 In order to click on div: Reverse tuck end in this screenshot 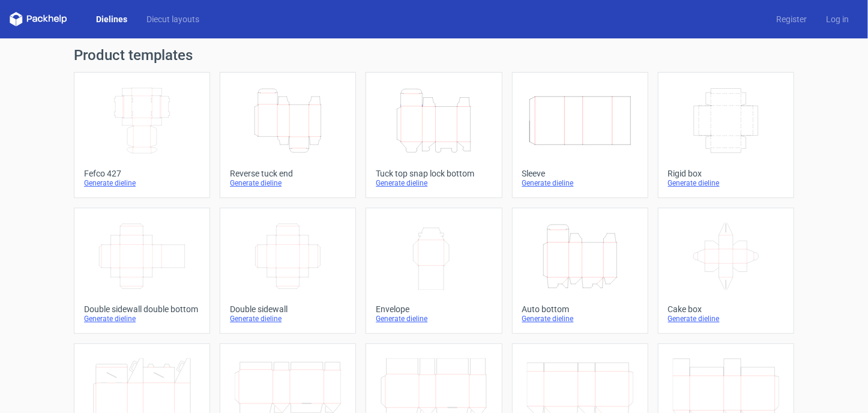, I will do `click(288, 174)`.